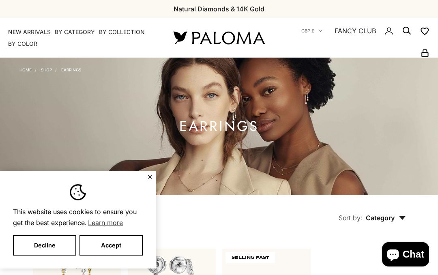  Describe the element at coordinates (219, 9) in the screenshot. I see `p: Natural Diamonds & 14K Gold` at that location.